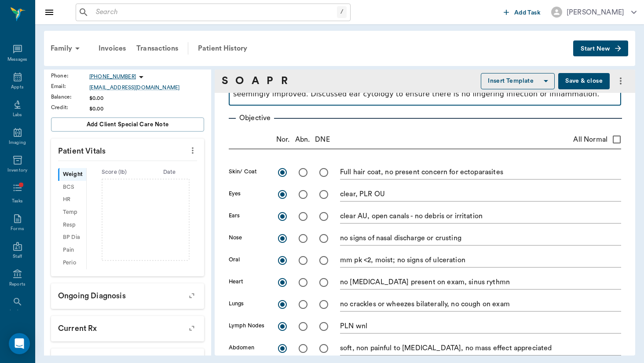 The width and height of the screenshot is (644, 363). I want to click on a: R, so click(284, 81).